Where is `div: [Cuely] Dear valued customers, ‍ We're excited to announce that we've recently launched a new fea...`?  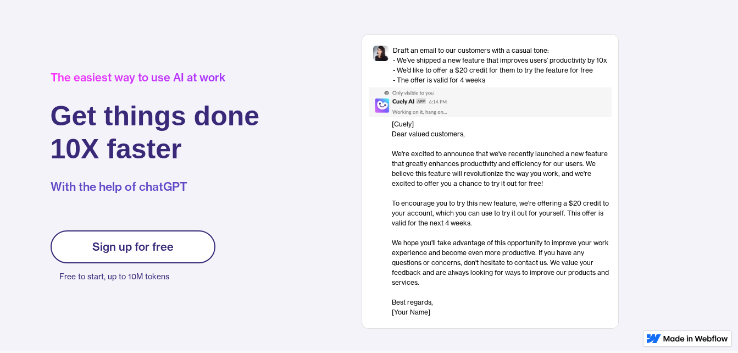 div: [Cuely] Dear valued customers, ‍ We're excited to announce that we've recently launched a new fea... is located at coordinates (502, 218).